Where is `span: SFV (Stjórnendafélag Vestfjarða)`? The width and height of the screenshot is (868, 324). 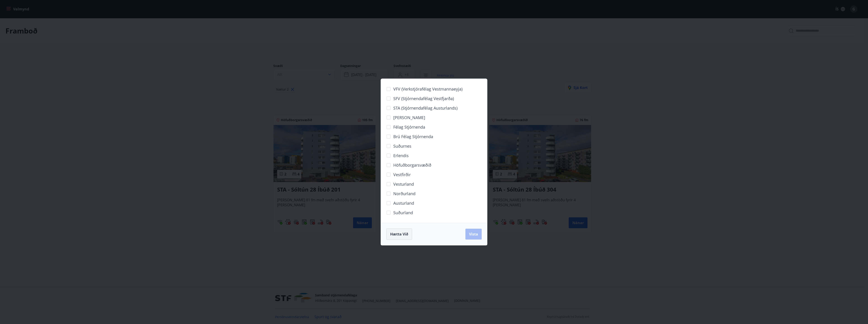 span: SFV (Stjórnendafélag Vestfjarða) is located at coordinates (423, 98).